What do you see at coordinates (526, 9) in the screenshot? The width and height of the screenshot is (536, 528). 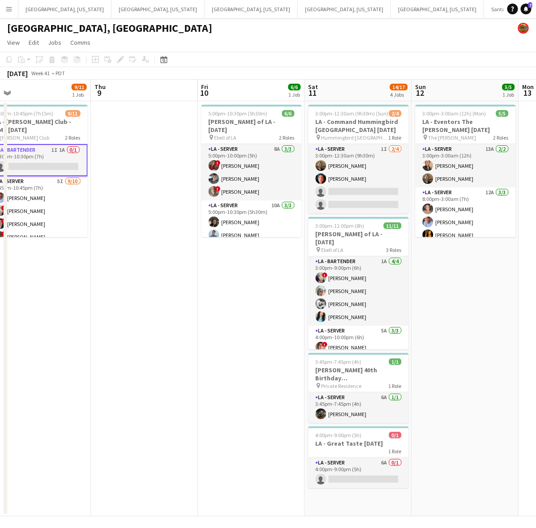 I see `a: 7` at bounding box center [526, 9].